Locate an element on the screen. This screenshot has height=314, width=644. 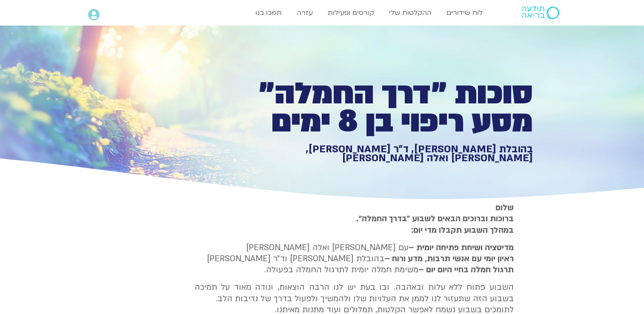
strong: ברוכות וברוכים הבאים לשבוע ״בדרך החמלה״. במהלך השבוע תקבלו מדי יום: is located at coordinates (435, 224).